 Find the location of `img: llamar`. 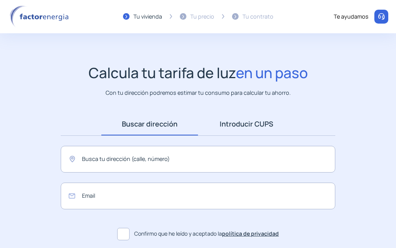

img: llamar is located at coordinates (381, 17).